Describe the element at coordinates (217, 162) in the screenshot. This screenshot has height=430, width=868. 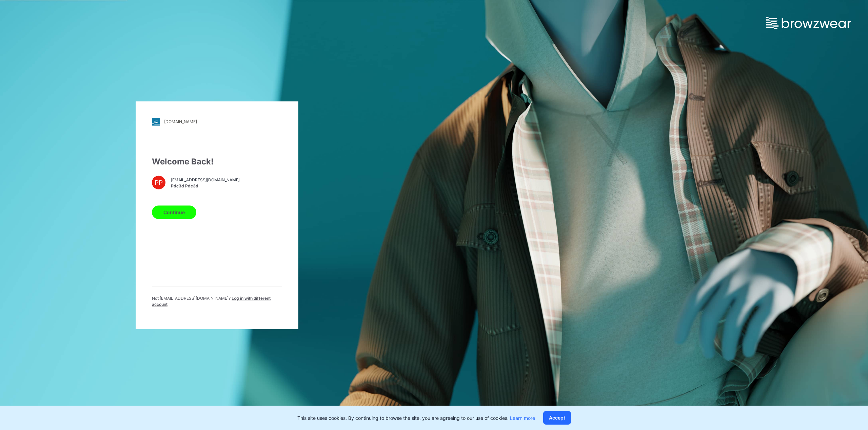
I see `div: Welcome Back!` at that location.